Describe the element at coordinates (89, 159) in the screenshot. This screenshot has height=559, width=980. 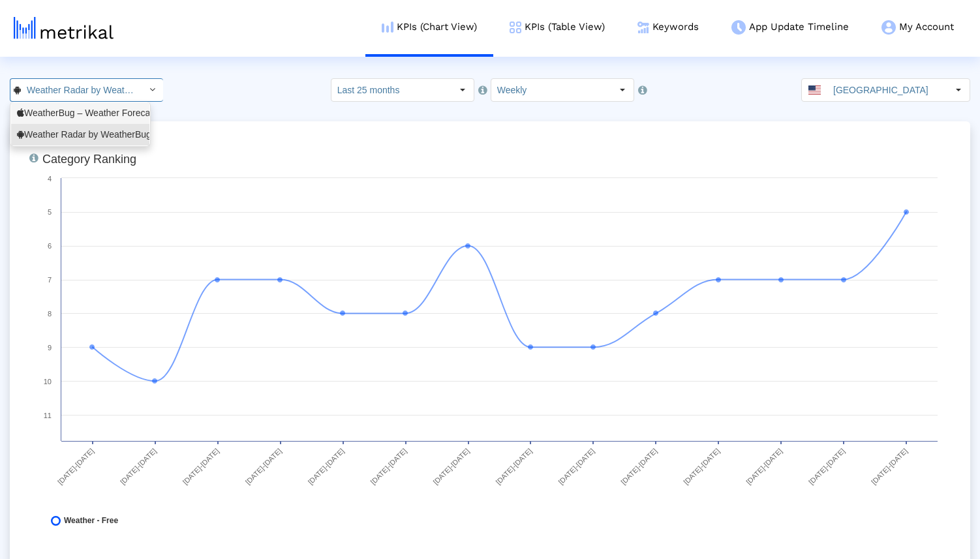
I see `tspan: Category Ranking` at that location.